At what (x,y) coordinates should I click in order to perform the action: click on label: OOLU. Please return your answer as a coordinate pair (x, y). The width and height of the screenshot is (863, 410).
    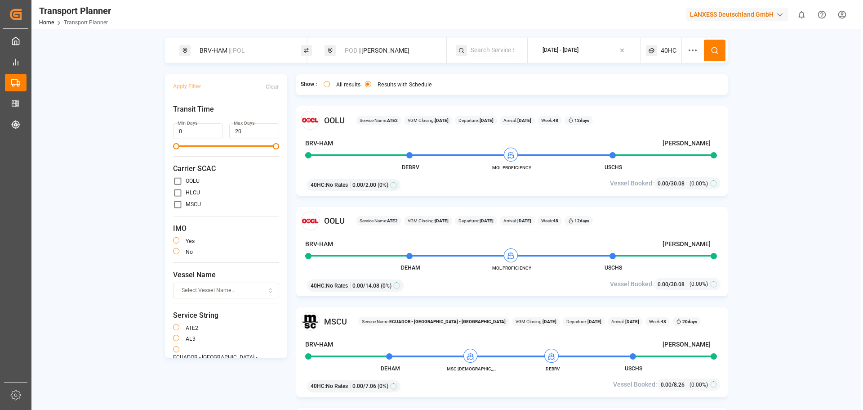
    Looking at the image, I should click on (192, 181).